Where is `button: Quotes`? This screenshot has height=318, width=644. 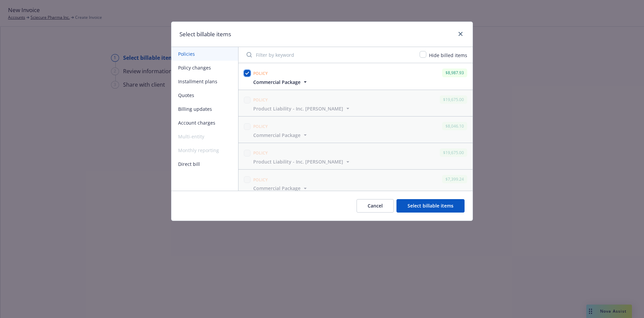 button: Quotes is located at coordinates (204, 95).